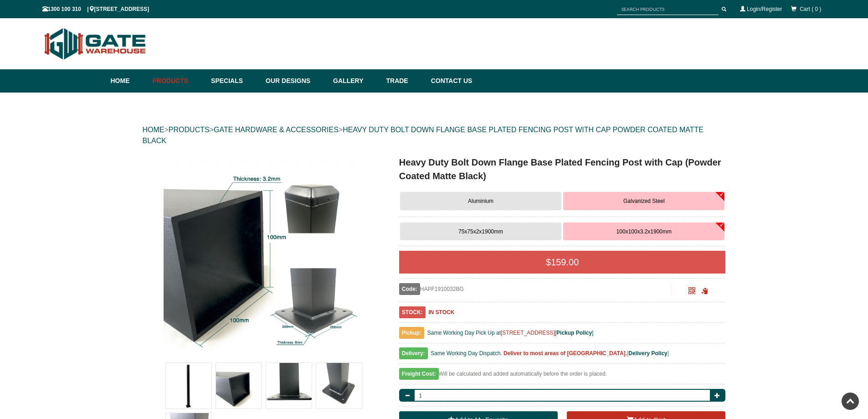 The width and height of the screenshot is (868, 419). What do you see at coordinates (154, 130) in the screenshot?
I see `a: HOME` at bounding box center [154, 130].